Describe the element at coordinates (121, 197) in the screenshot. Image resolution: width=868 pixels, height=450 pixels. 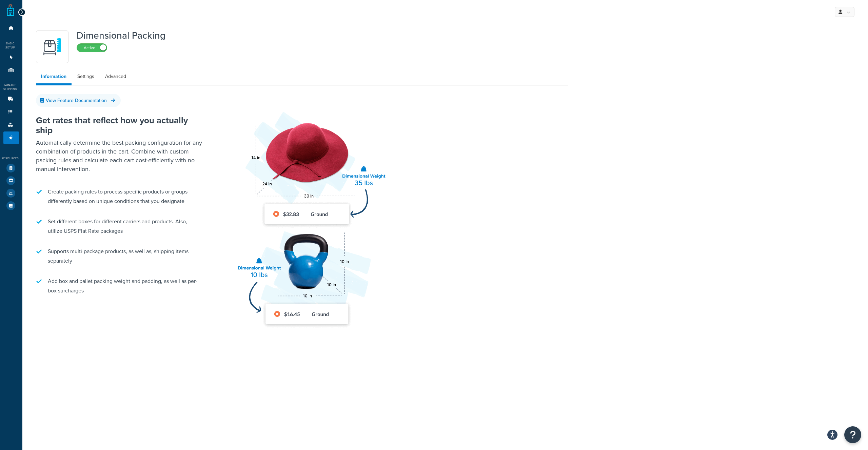
I see `li: Create packing rules to process specific products or groups differently based on unique condition...` at that location.